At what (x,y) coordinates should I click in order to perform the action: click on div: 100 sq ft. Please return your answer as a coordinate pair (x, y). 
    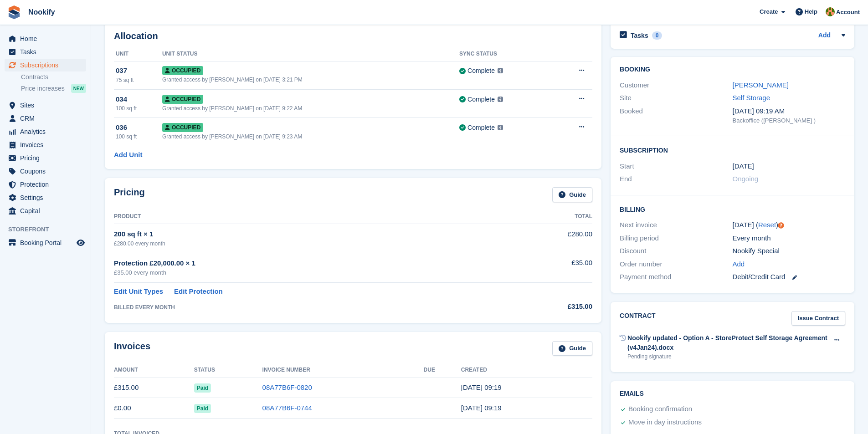
    Looking at the image, I should click on (139, 137).